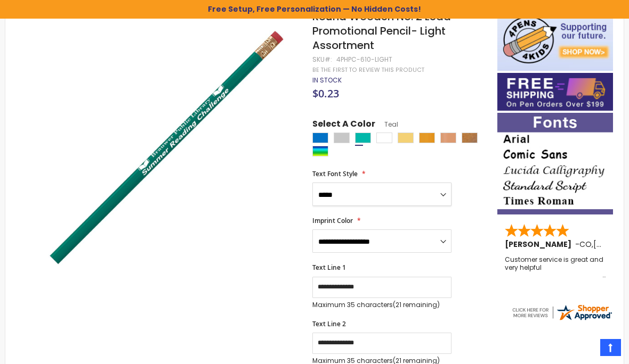  I want to click on div: Customer service is great and very helpful, so click(555, 267).